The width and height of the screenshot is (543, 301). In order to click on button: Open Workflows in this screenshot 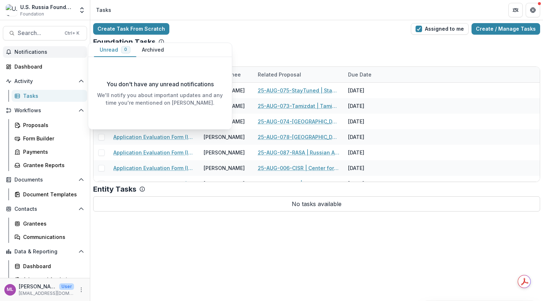, I will do `click(45, 110)`.